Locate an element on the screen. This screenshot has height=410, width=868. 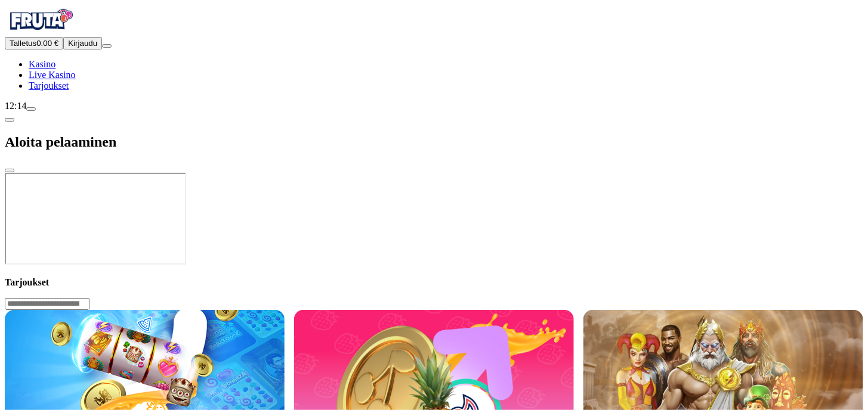
span: 0.00 € is located at coordinates (47, 43).